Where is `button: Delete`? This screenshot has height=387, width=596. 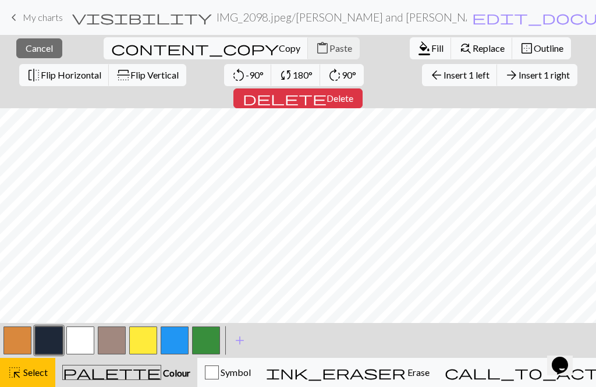 button: Delete is located at coordinates (298, 98).